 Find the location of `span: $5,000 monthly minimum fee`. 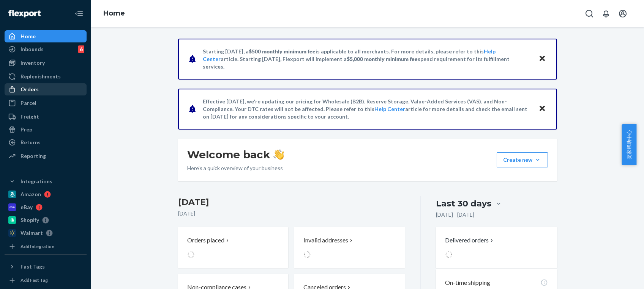

span: $5,000 monthly minimum fee is located at coordinates (382, 59).